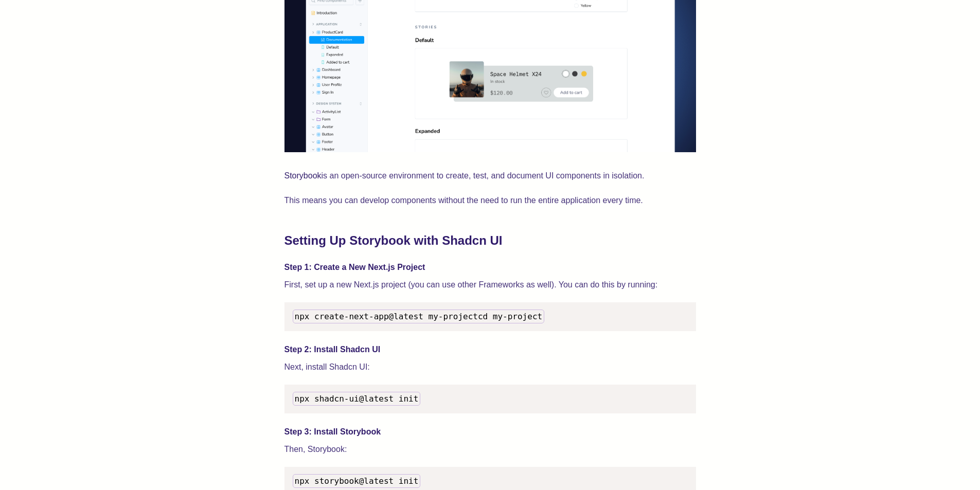  I want to click on p: This means you can develop components without the need to run the entire application every time., so click(490, 201).